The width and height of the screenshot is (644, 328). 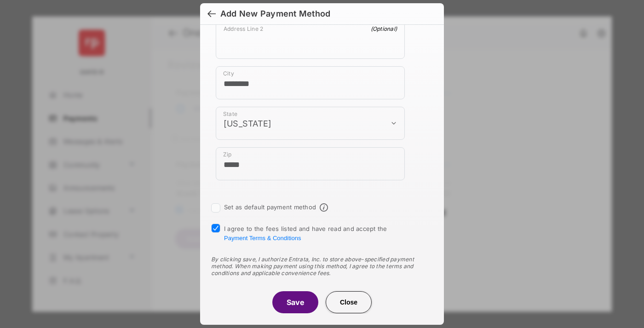 I want to click on div: payment_method_screening[postal_addresses][administrativeArea], so click(x=310, y=123).